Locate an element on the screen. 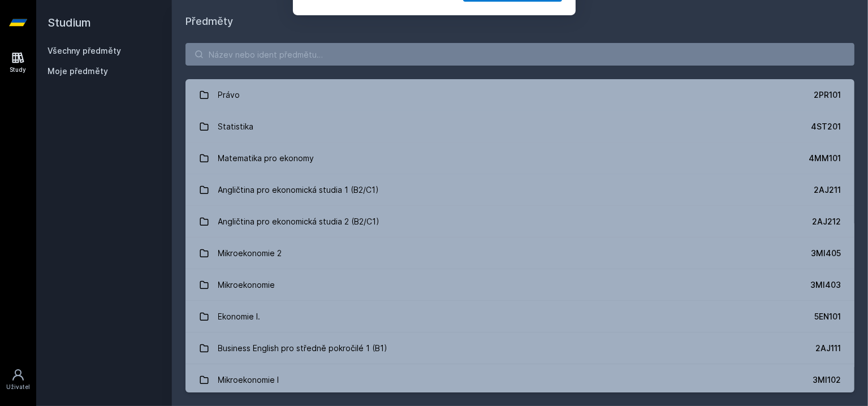  div: Mikroekonomie 2 is located at coordinates (250, 254).